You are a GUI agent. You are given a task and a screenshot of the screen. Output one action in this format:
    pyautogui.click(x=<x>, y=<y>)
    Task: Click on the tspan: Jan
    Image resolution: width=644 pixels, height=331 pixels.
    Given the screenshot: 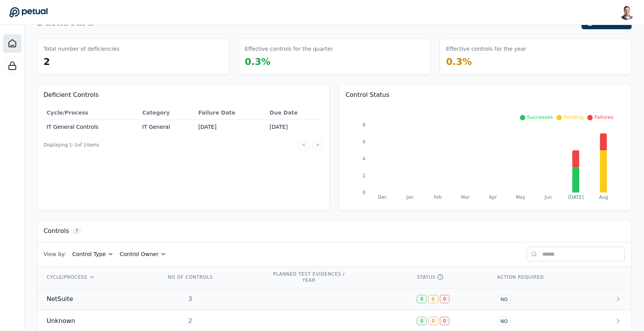 What is the action you would take?
    pyautogui.click(x=409, y=197)
    